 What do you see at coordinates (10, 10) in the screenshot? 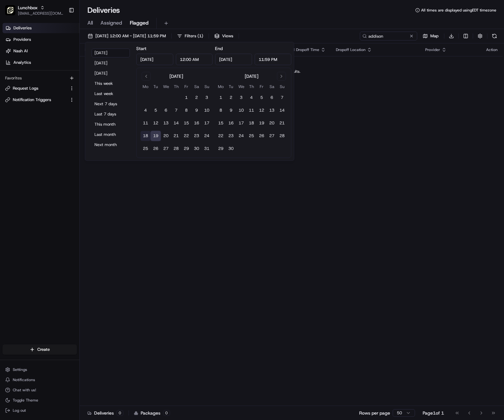
I see `img: Lunchbox` at bounding box center [10, 10].